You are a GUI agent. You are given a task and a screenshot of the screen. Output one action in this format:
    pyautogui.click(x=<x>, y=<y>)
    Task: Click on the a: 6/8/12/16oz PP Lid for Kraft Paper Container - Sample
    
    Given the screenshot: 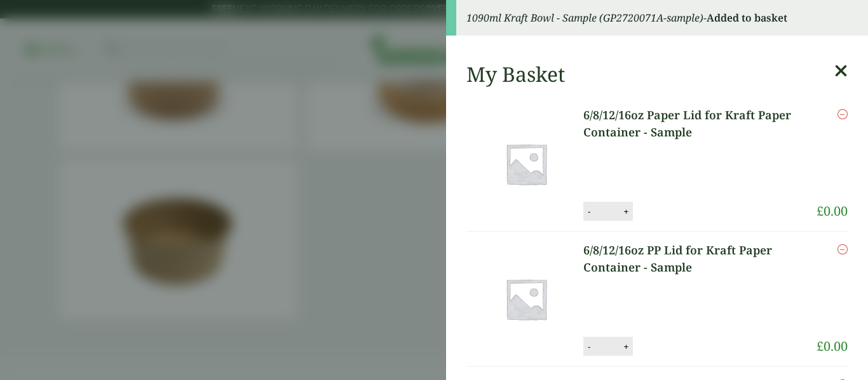 What is the action you would take?
    pyautogui.click(x=700, y=259)
    